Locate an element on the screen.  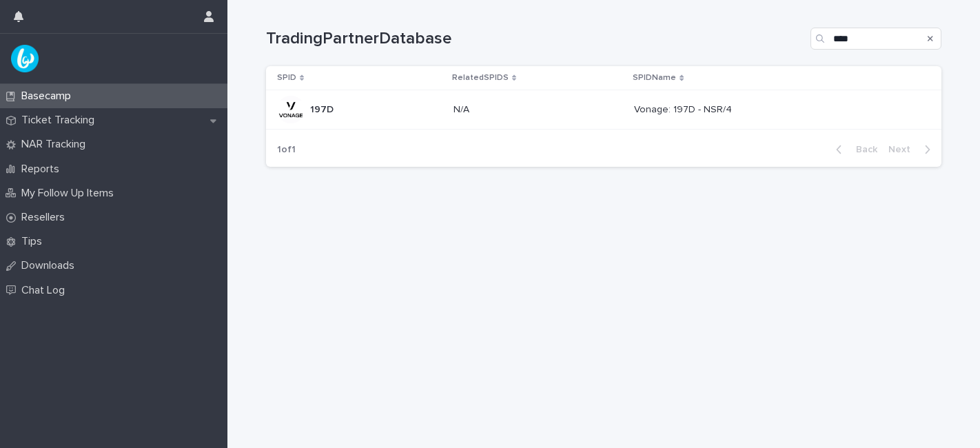
p: Ticket Tracking is located at coordinates (61, 120).